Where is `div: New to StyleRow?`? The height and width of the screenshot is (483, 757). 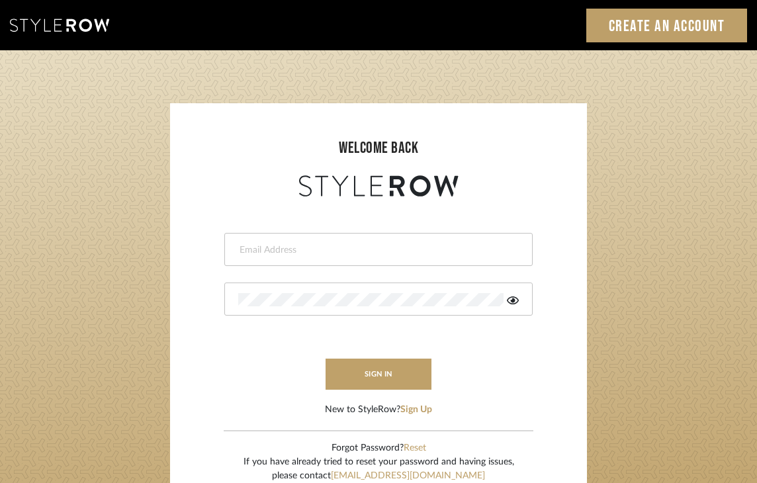 div: New to StyleRow? is located at coordinates (379, 410).